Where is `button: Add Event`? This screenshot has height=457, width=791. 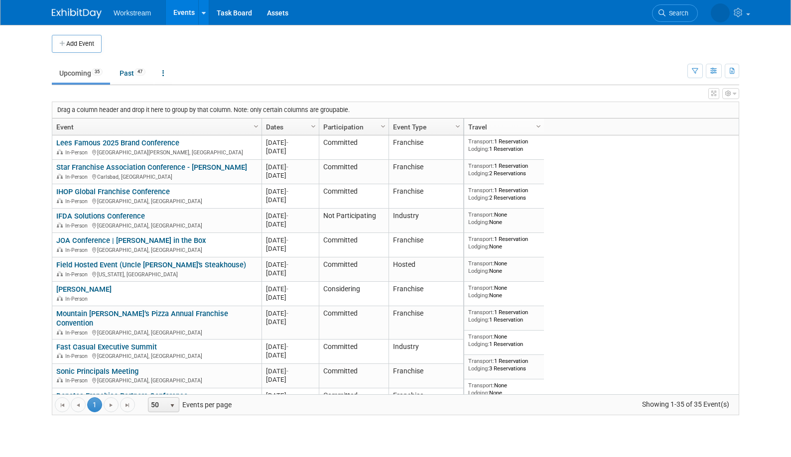
button: Add Event is located at coordinates (77, 44).